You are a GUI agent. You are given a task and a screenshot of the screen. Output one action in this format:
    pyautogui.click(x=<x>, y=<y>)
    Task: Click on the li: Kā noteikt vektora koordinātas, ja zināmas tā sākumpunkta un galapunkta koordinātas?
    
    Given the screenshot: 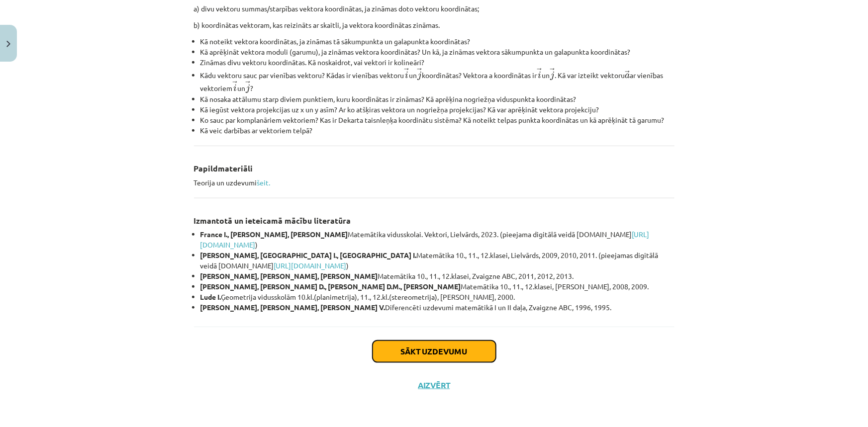 What is the action you would take?
    pyautogui.click(x=437, y=41)
    